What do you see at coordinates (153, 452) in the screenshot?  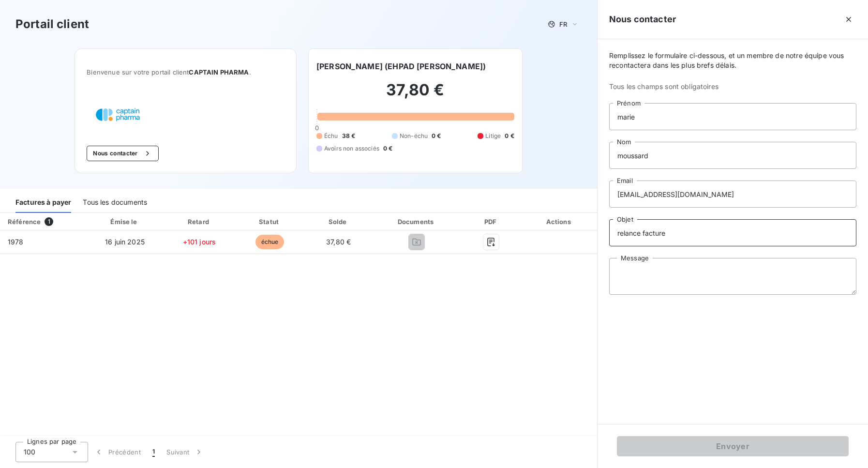 I see `button: 1` at bounding box center [153, 452].